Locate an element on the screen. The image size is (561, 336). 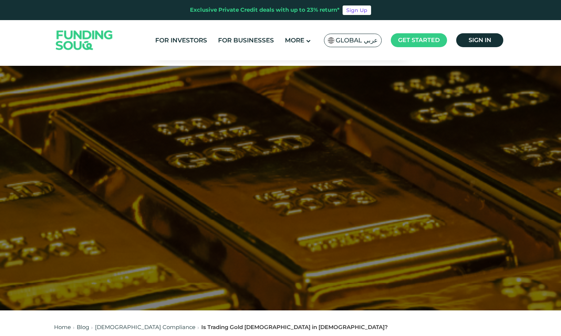
div: Exclusive Private Credit deals with up to 23% return* is located at coordinates (265, 10).